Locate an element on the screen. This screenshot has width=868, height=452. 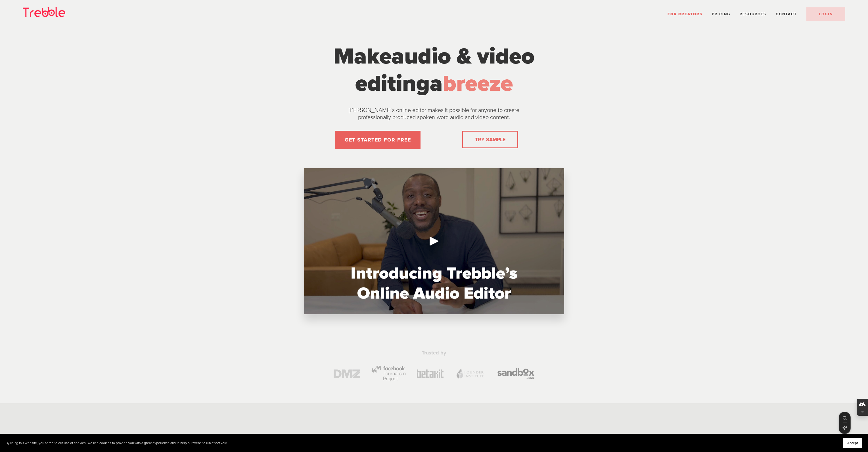
span: breeze is located at coordinates (477, 84).